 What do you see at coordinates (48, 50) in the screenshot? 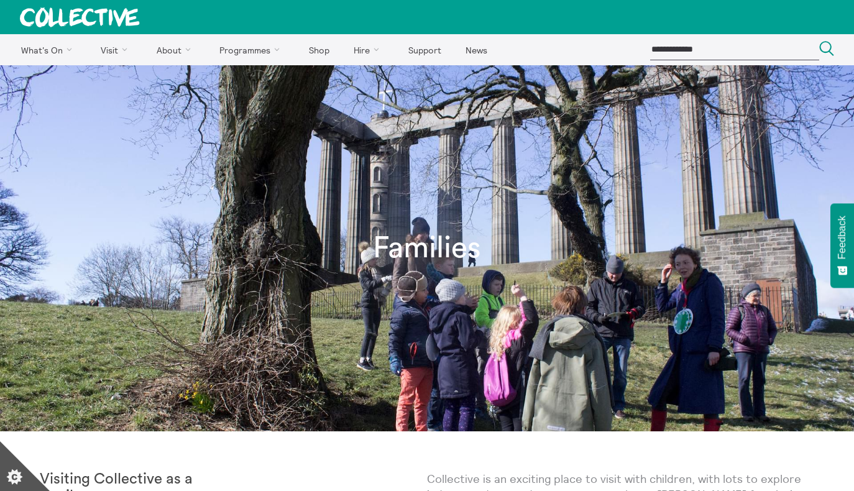
I see `a: What's On` at bounding box center [48, 50].